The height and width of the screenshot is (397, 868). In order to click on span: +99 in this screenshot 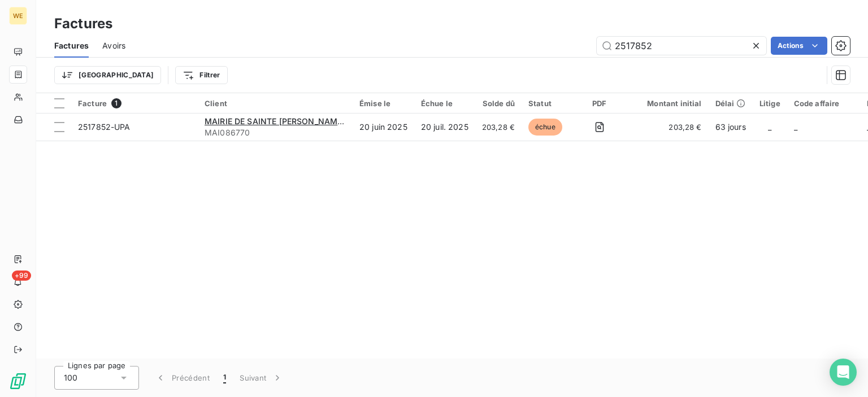, I will do `click(22, 276)`.